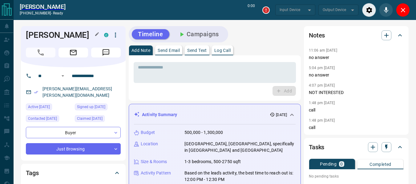 Image resolution: width=416 pixels, height=184 pixels. Describe the element at coordinates (356, 35) in the screenshot. I see `div: Notes` at that location.